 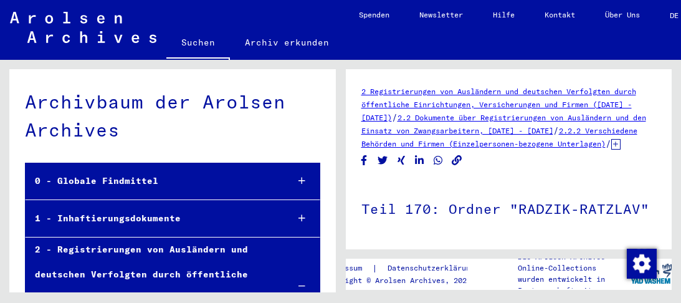 What do you see at coordinates (419, 160) in the screenshot?
I see `button: Share on LinkedIn` at bounding box center [419, 160].